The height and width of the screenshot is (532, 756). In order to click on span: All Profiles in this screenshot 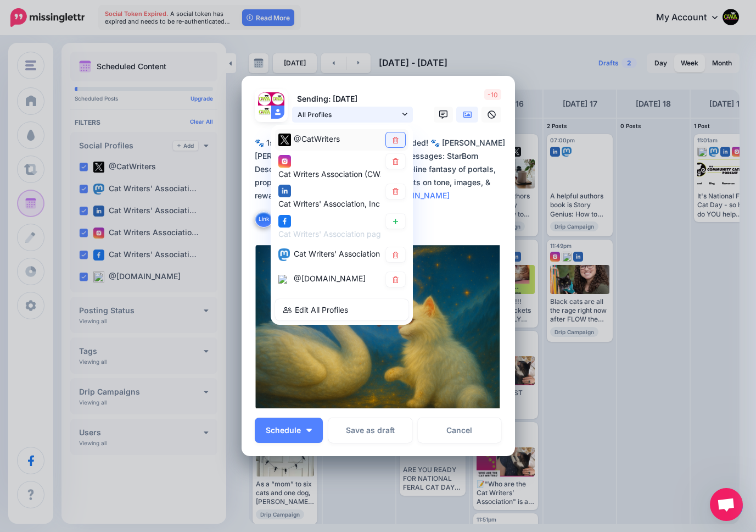, I will do `click(349, 114)`.